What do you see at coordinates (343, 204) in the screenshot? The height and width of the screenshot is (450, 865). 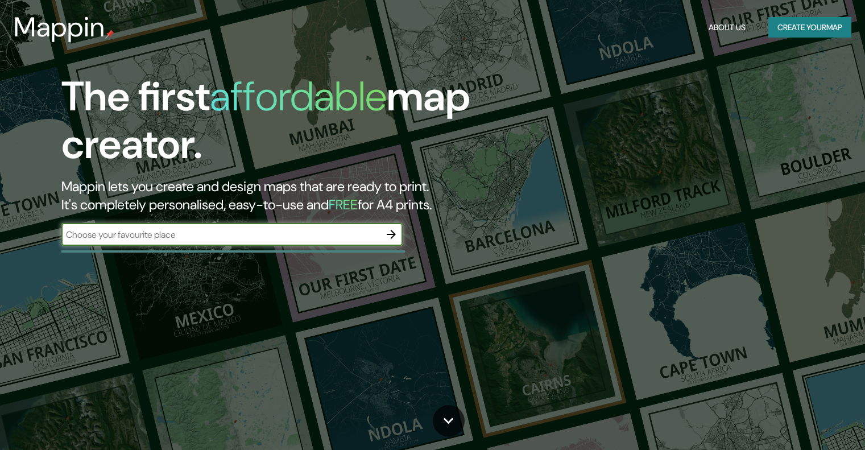 I see `h5: FREE` at bounding box center [343, 204].